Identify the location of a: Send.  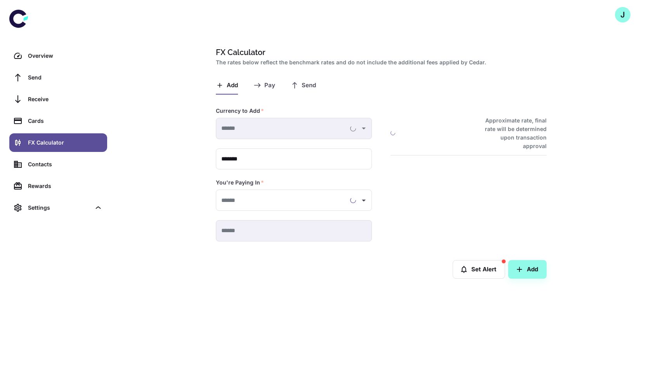
(58, 78).